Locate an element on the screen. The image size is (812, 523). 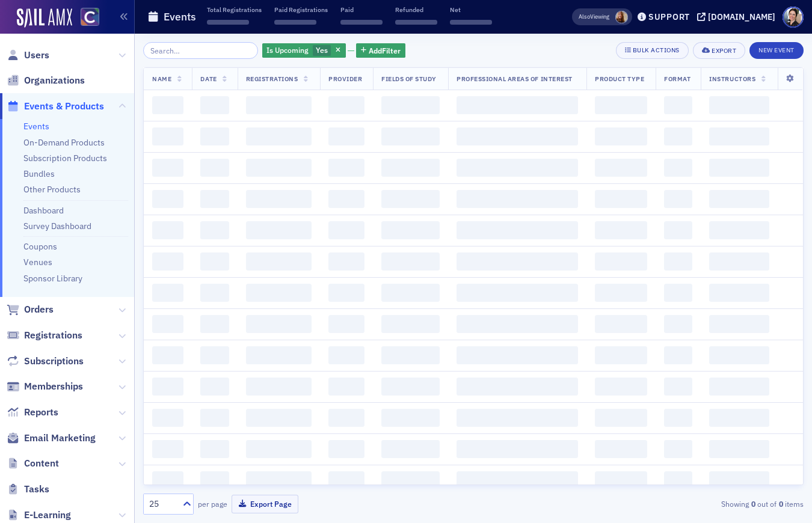
div: Also is located at coordinates (584, 17).